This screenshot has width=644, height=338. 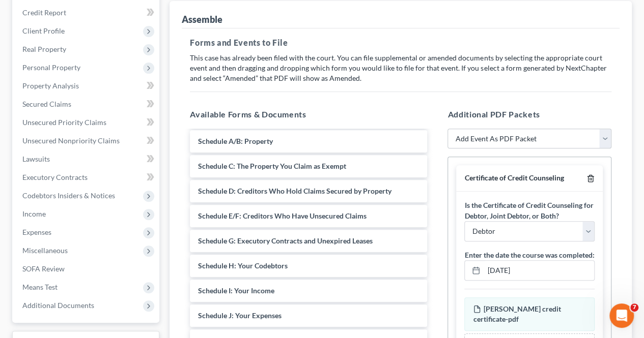 What do you see at coordinates (45, 250) in the screenshot?
I see `span: Miscellaneous` at bounding box center [45, 250].